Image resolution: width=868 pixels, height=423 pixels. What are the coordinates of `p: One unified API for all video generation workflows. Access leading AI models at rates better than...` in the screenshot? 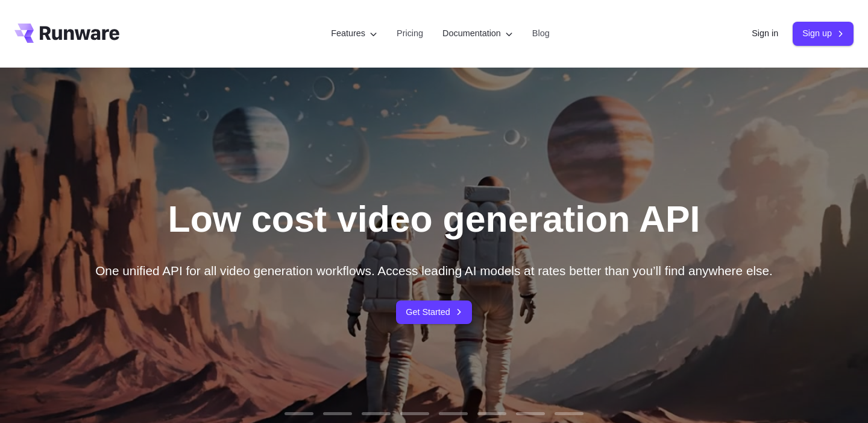 It's located at (434, 270).